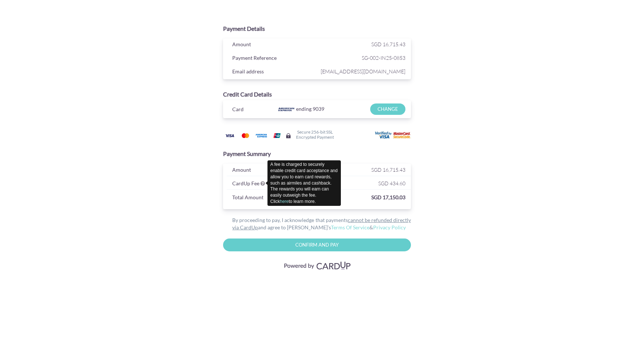 The width and height of the screenshot is (634, 364). Describe the element at coordinates (349, 198) in the screenshot. I see `div: SGD 17,150.03` at that location.